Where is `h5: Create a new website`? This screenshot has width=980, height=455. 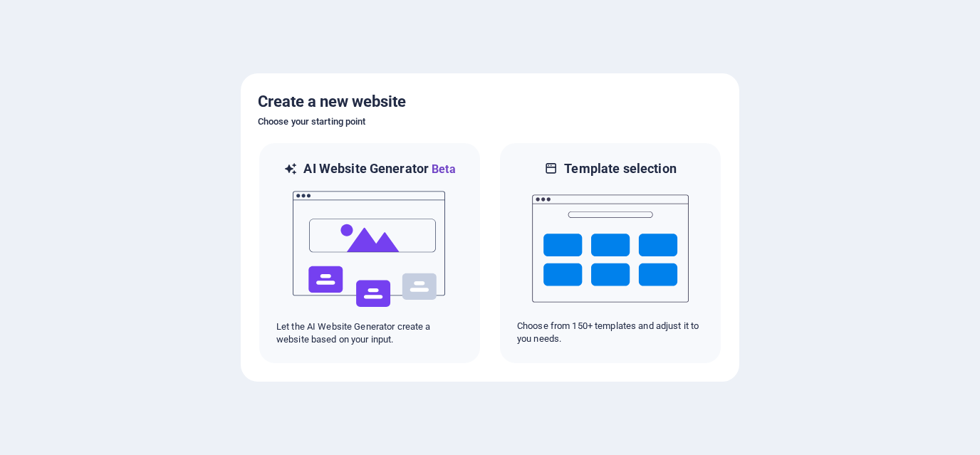 h5: Create a new website is located at coordinates (490, 101).